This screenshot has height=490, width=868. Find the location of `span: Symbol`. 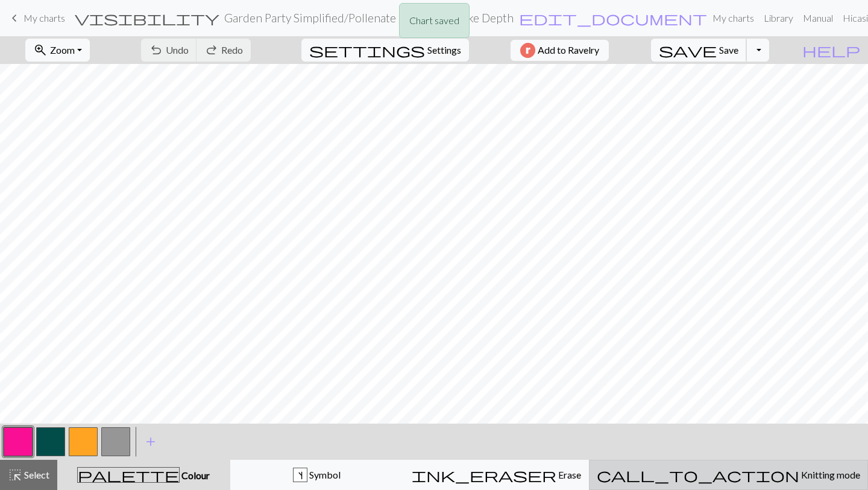

span: Symbol is located at coordinates (324, 474).